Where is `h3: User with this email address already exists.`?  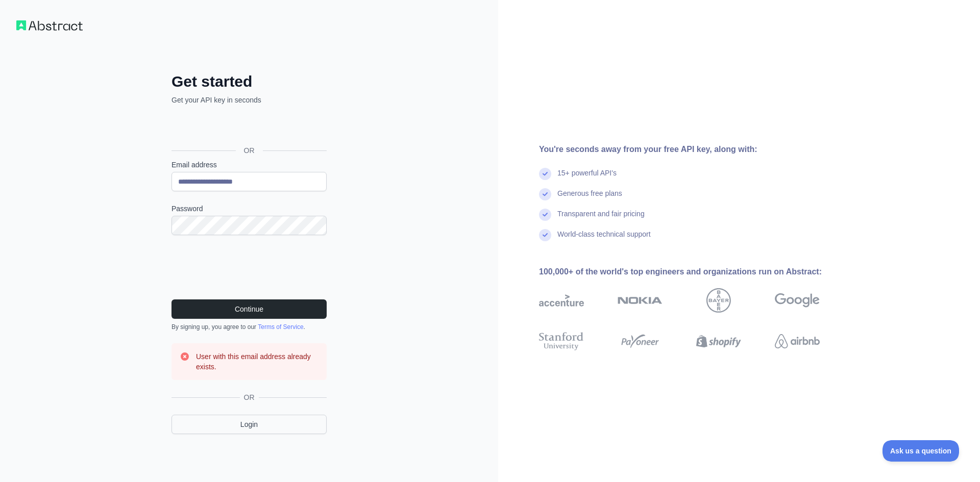
h3: User with this email address already exists. is located at coordinates (258, 362).